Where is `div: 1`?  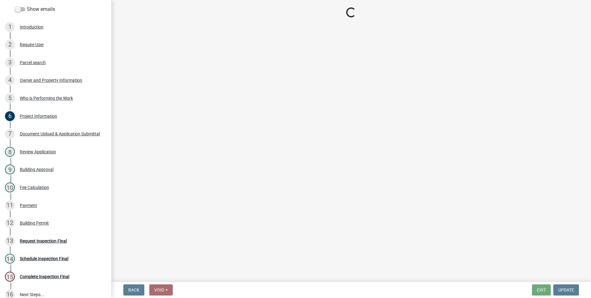 div: 1 is located at coordinates (10, 27).